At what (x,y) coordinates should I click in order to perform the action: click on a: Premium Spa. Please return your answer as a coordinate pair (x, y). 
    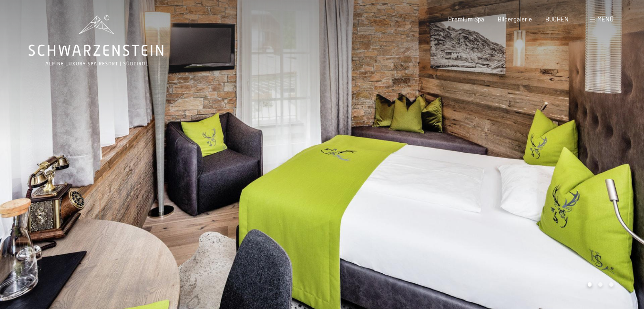
    Looking at the image, I should click on (466, 19).